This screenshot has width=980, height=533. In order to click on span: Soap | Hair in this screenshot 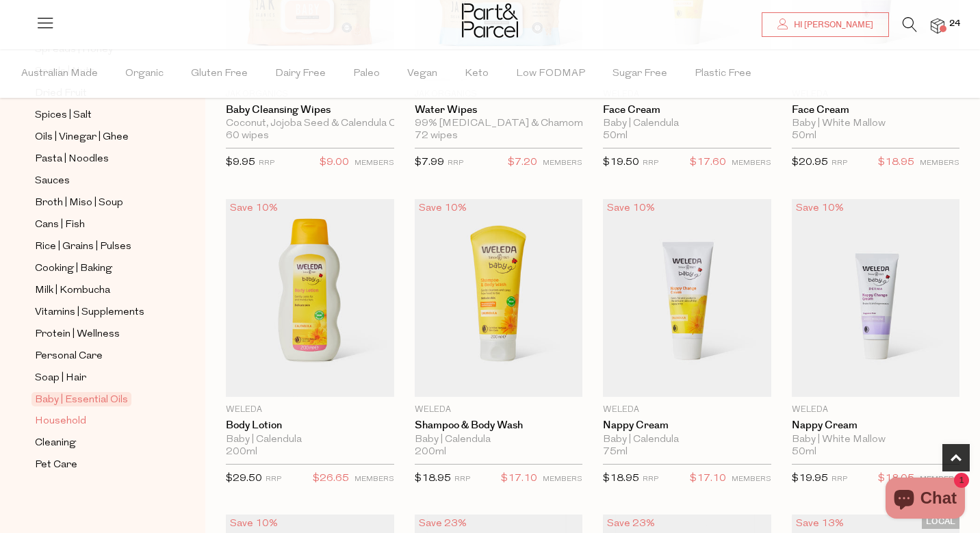, I will do `click(60, 378)`.